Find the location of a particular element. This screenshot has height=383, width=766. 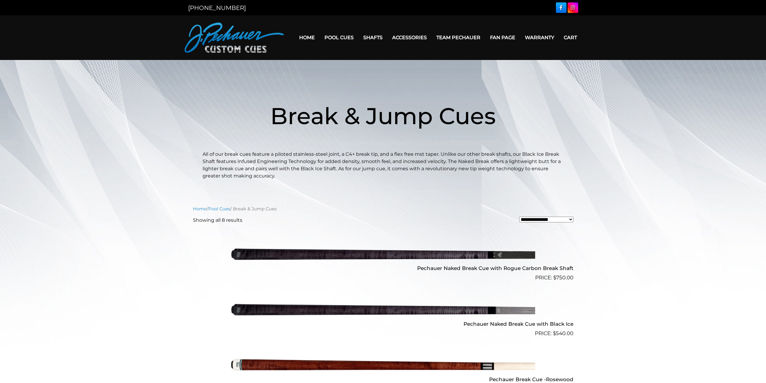

a: Fan Page is located at coordinates (503, 37).